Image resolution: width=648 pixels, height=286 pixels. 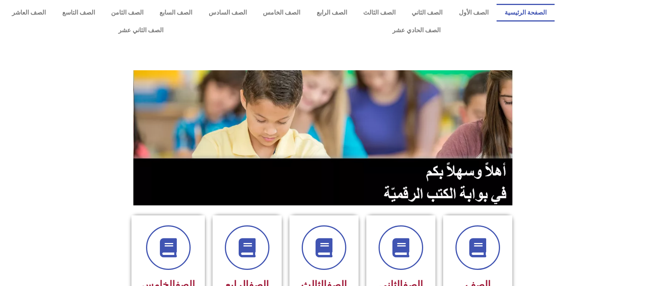 What do you see at coordinates (29, 13) in the screenshot?
I see `a: الصف العاشر` at bounding box center [29, 13].